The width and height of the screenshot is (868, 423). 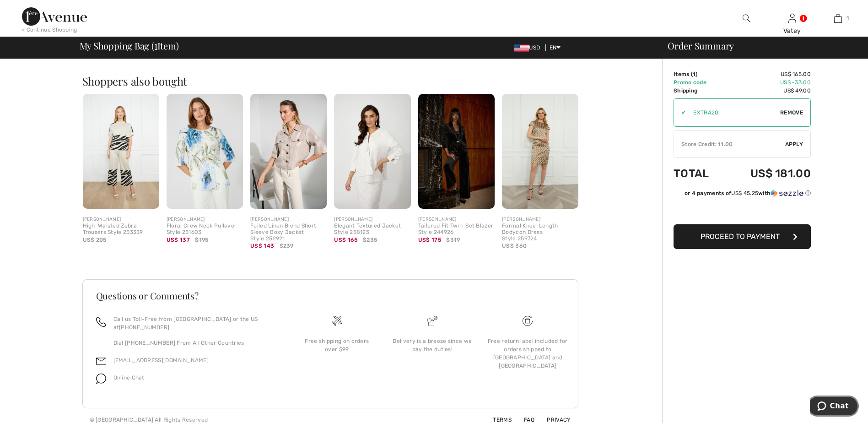 What do you see at coordinates (522, 48) in the screenshot?
I see `img: US Dollar` at bounding box center [522, 48].